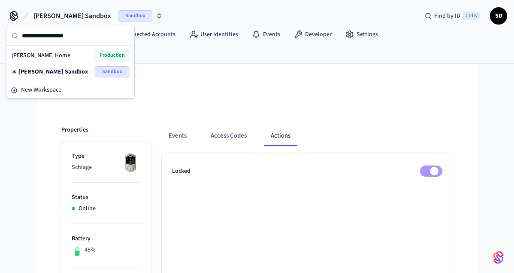 This screenshot has height=273, width=514. I want to click on div: Suggestions, so click(70, 64).